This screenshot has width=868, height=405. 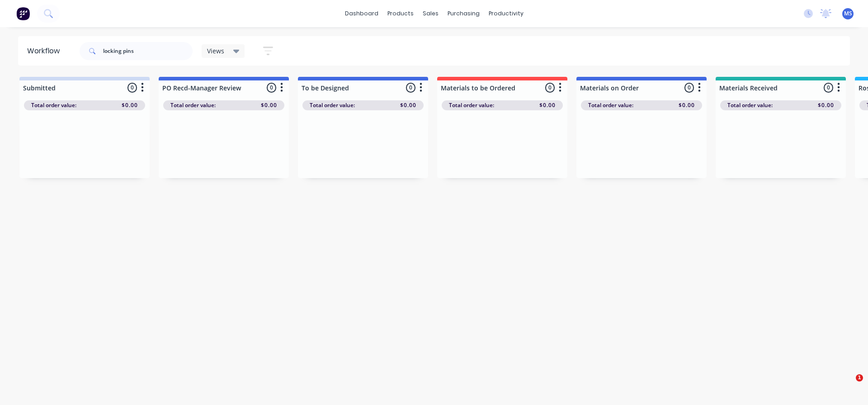 What do you see at coordinates (45, 51) in the screenshot?
I see `div: Workflow` at bounding box center [45, 51].